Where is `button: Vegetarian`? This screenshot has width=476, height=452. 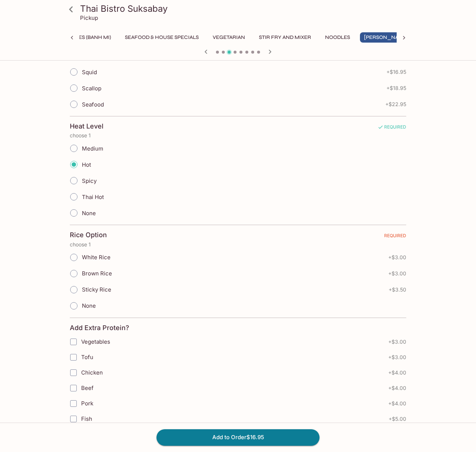
button: Vegetarian is located at coordinates (229, 37).